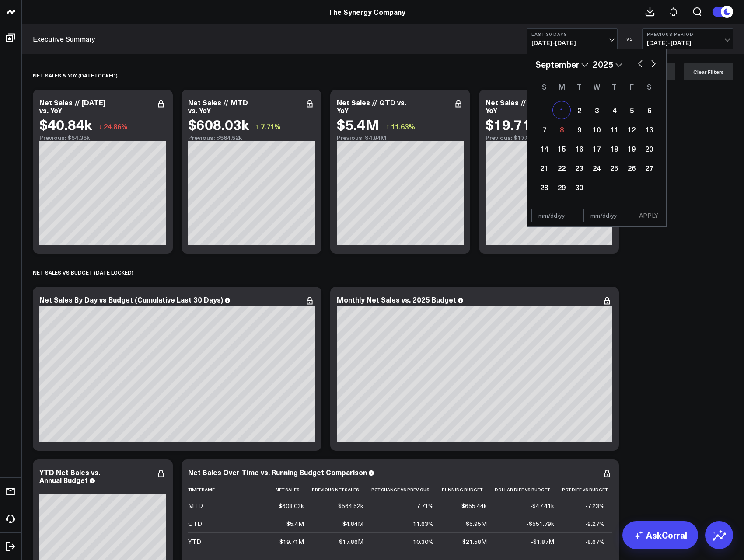 This screenshot has width=744, height=560. What do you see at coordinates (103, 138) in the screenshot?
I see `div: Previous: $54.35k` at bounding box center [103, 138].